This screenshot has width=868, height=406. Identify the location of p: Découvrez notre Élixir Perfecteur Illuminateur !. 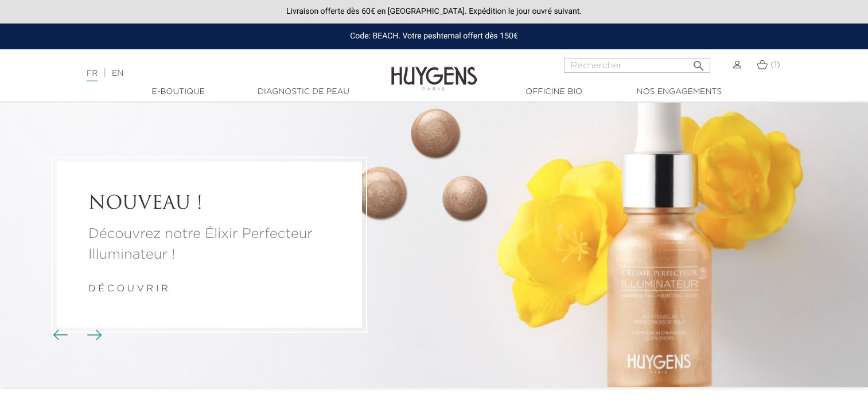
(210, 245).